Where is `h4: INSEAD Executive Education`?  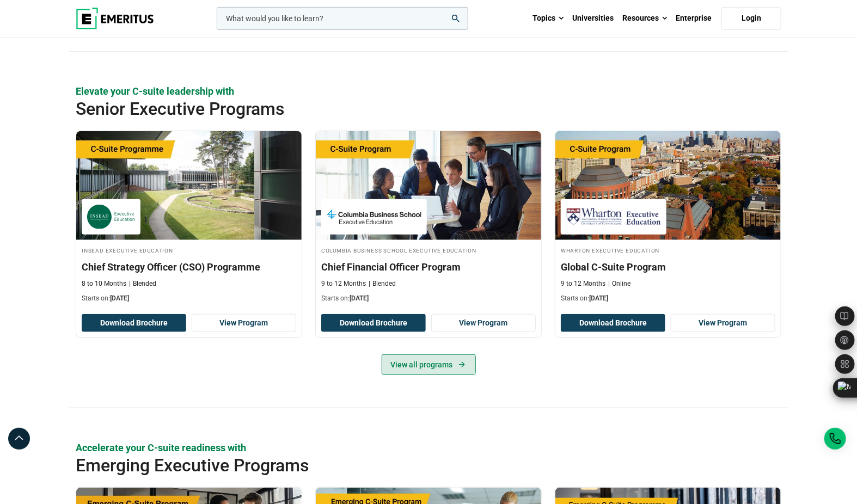 h4: INSEAD Executive Education is located at coordinates (189, 250).